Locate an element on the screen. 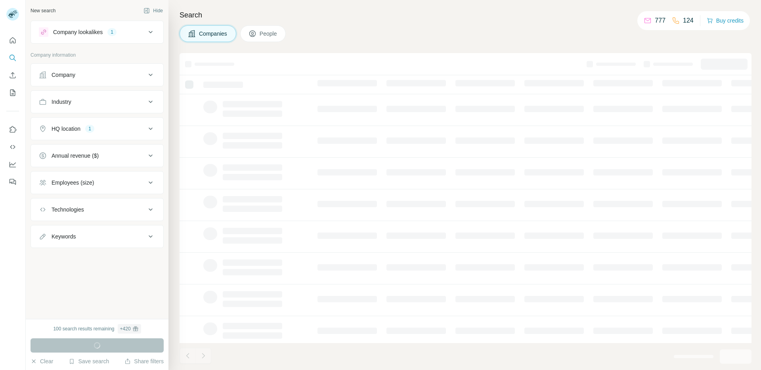  button: Buy credits is located at coordinates (725, 21).